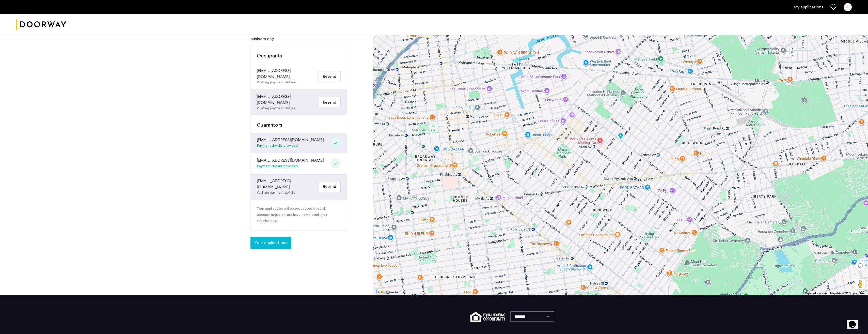 This screenshot has height=334, width=868. What do you see at coordinates (833, 7) in the screenshot?
I see `a: Favorites` at bounding box center [833, 7].